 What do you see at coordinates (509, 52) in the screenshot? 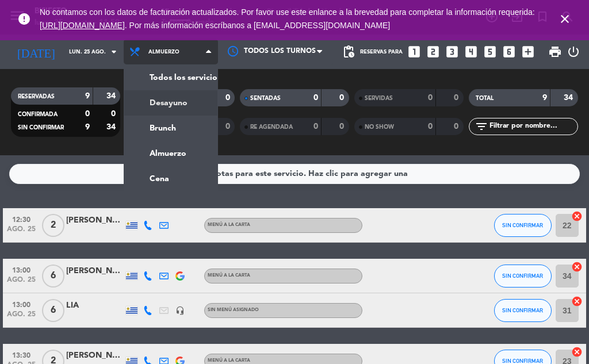
I see `i: looks_6` at bounding box center [509, 52].